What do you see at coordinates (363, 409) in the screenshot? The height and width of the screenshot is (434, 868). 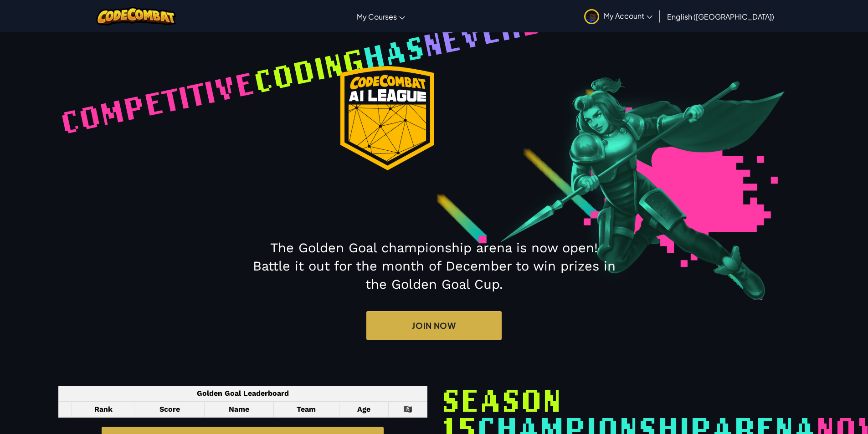 I see `th: Age` at bounding box center [363, 409].